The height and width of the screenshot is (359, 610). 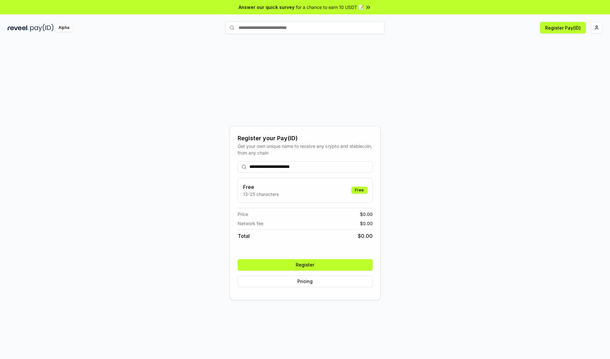 I want to click on button: Register, so click(x=305, y=265).